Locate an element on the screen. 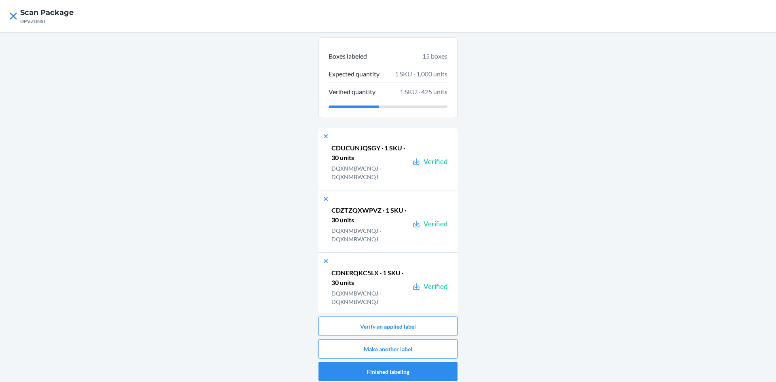  p: Expected quantity is located at coordinates (354, 74).